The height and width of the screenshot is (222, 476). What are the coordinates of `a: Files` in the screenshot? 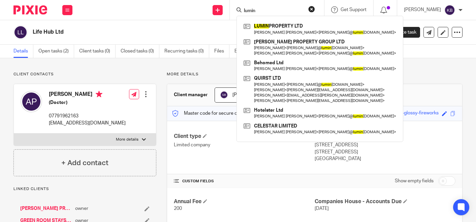 It's located at (222, 51).